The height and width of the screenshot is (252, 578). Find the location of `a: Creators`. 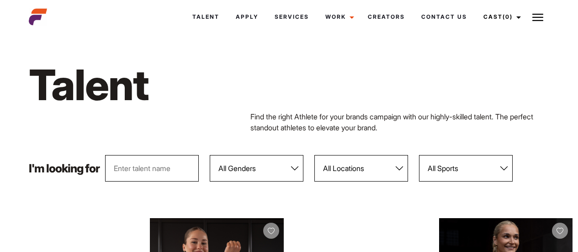

a: Creators is located at coordinates (386, 17).